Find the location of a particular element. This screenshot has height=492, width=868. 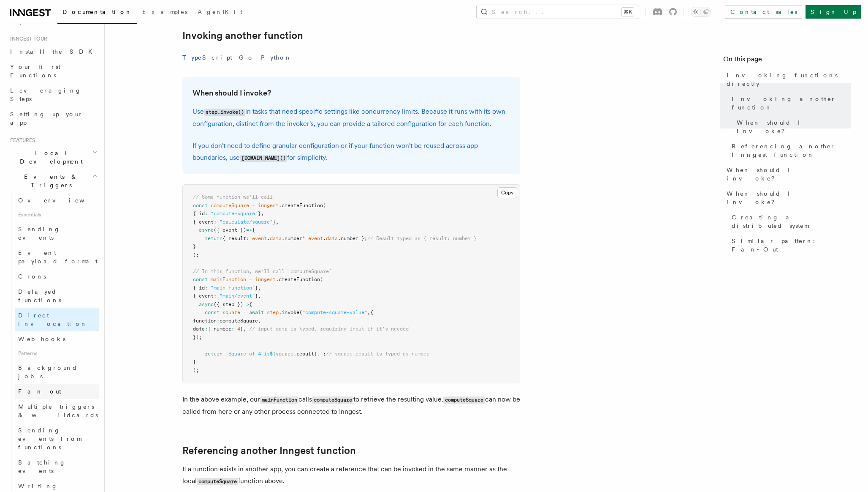

span: .invoke is located at coordinates (289, 312).